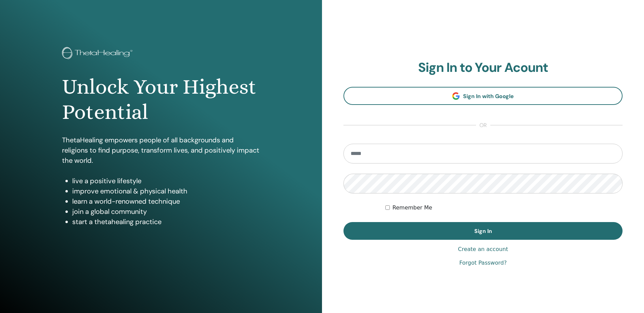 The height and width of the screenshot is (313, 644). What do you see at coordinates (483, 96) in the screenshot?
I see `a: Sign In with Google` at bounding box center [483, 96].